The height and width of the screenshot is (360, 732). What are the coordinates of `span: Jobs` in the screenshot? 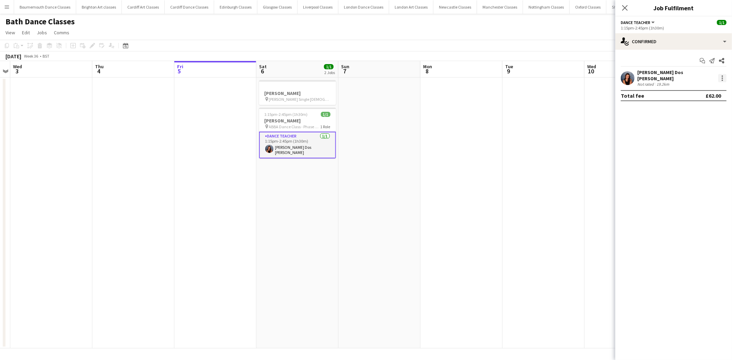 It's located at (42, 33).